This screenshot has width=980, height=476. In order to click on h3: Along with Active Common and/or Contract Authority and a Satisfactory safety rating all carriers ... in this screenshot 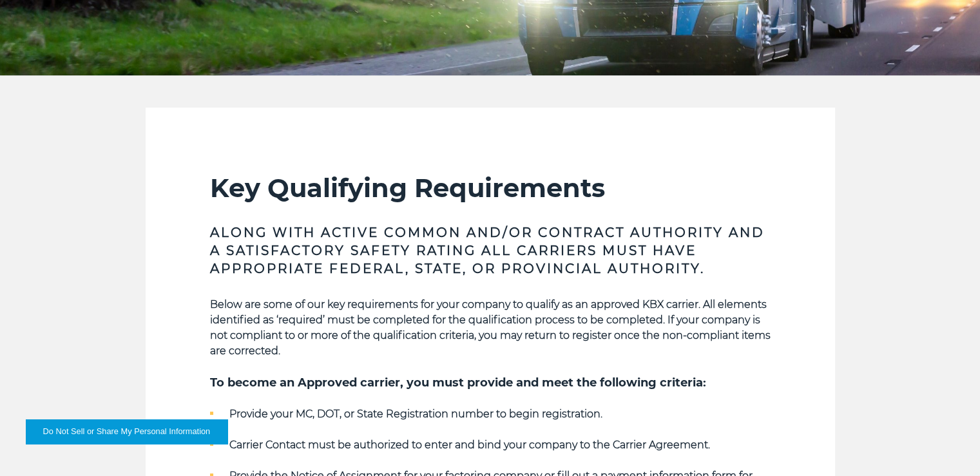, I will do `click(491, 251)`.